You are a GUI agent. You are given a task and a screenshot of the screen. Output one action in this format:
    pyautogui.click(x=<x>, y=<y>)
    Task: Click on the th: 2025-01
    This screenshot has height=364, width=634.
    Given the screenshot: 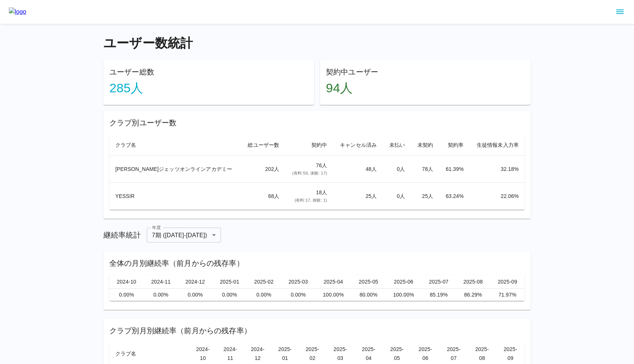 What is the action you would take?
    pyautogui.click(x=230, y=281)
    